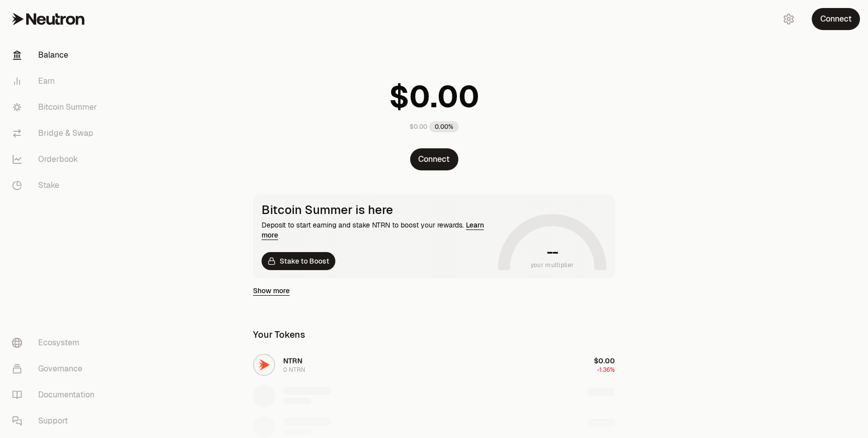 This screenshot has width=868, height=438. Describe the element at coordinates (57, 55) in the screenshot. I see `a: Balance` at that location.